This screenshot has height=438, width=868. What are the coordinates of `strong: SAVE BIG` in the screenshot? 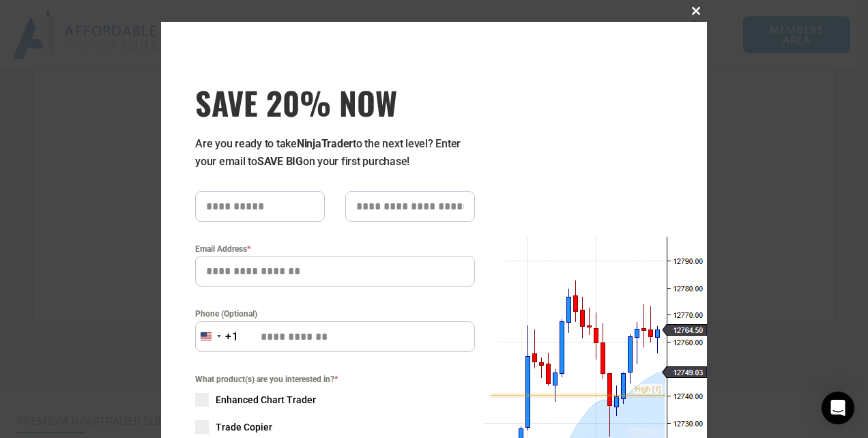 It's located at (280, 161).